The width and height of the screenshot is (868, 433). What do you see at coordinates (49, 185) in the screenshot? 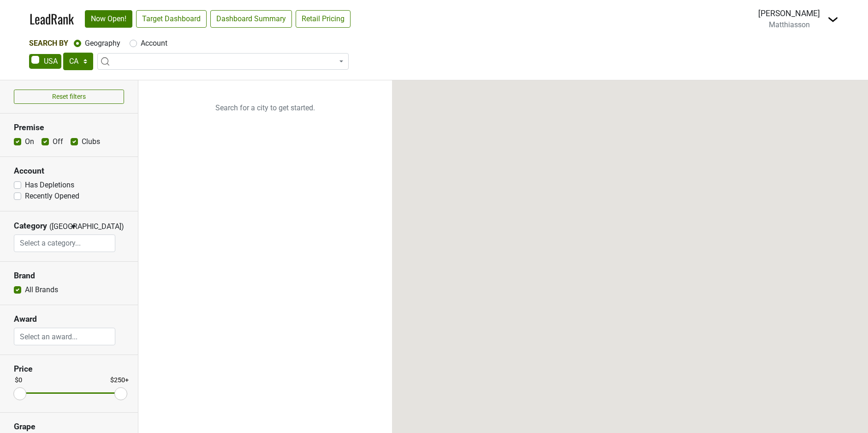
I see `label: Has Depletions` at bounding box center [49, 185].